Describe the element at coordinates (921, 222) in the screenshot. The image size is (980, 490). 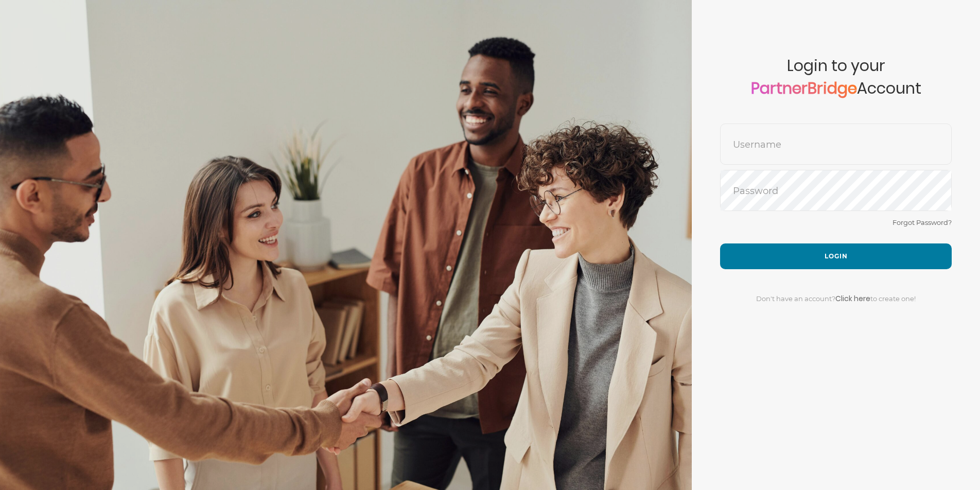
I see `a: Forgot Password?` at that location.